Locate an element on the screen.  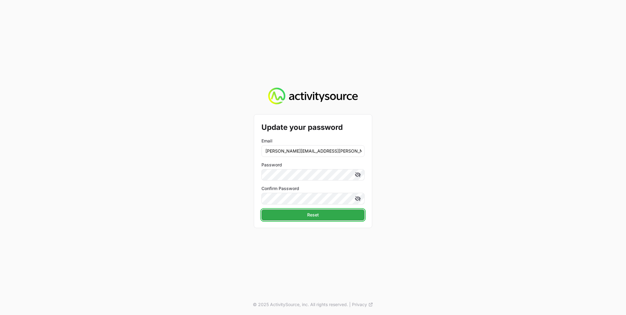
label: Email is located at coordinates (313, 141).